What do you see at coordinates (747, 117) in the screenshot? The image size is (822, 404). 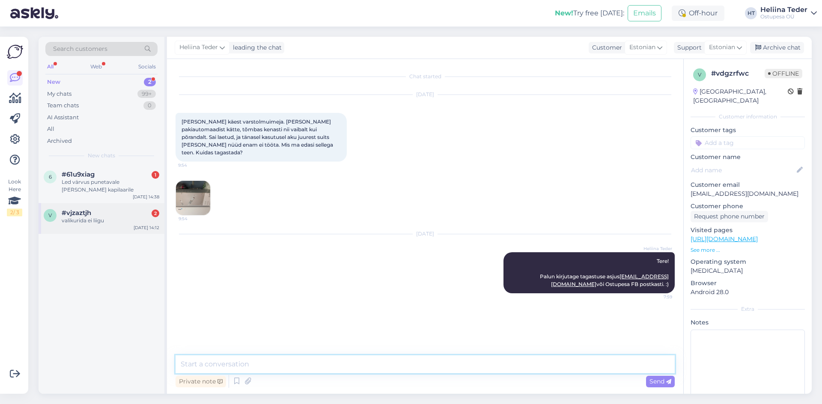 I see `div: Customer information` at bounding box center [747, 117].